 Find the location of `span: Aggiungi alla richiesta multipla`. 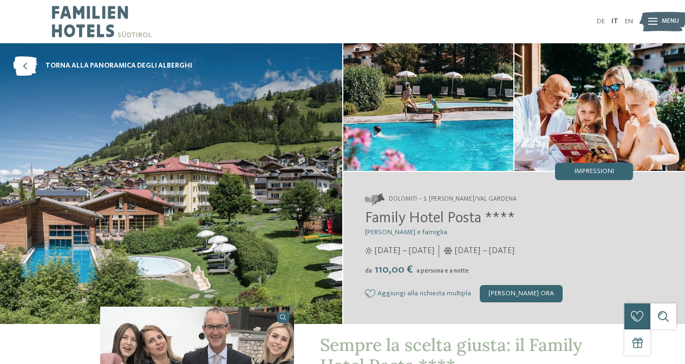

span: Aggiungi alla richiesta multipla is located at coordinates (424, 294).